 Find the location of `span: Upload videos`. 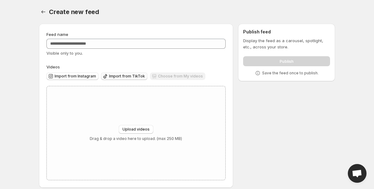

span: Upload videos is located at coordinates (136, 129).